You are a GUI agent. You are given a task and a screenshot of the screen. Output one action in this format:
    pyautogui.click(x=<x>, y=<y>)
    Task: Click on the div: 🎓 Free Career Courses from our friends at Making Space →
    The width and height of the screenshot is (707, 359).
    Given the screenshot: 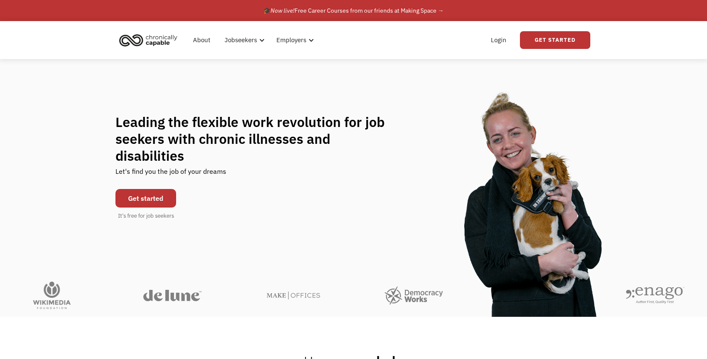 What is the action you would take?
    pyautogui.click(x=354, y=11)
    